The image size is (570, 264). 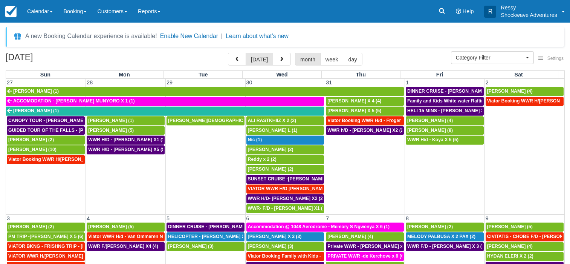 I want to click on button: Category Filter, so click(x=492, y=58).